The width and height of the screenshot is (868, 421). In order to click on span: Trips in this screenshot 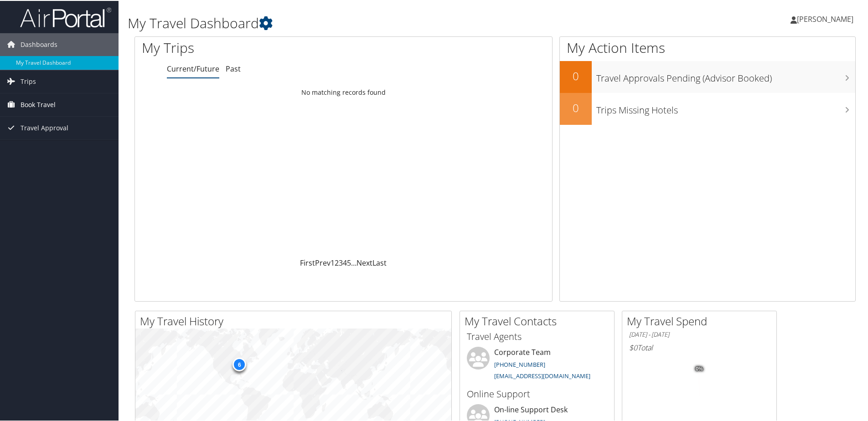, I will do `click(28, 81)`.